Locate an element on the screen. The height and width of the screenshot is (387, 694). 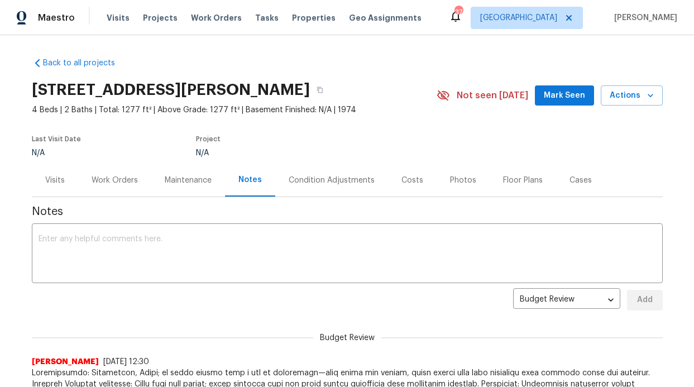
span: Properties is located at coordinates (314, 18).